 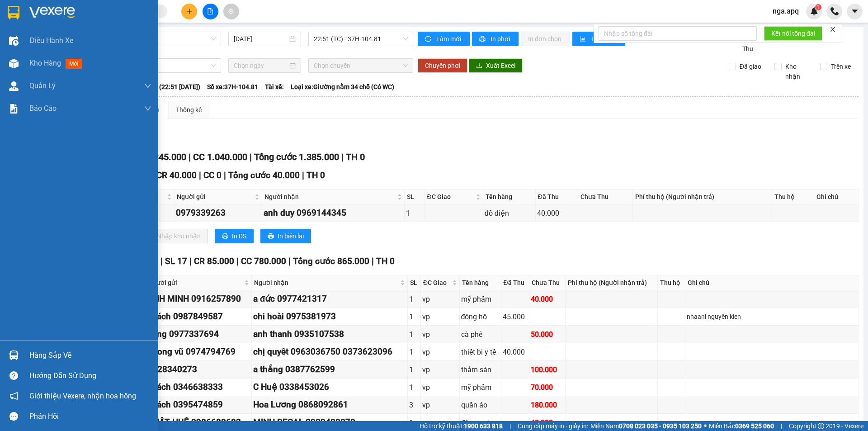 What do you see at coordinates (234, 236) in the screenshot?
I see `button: printerIn DS` at bounding box center [234, 236].